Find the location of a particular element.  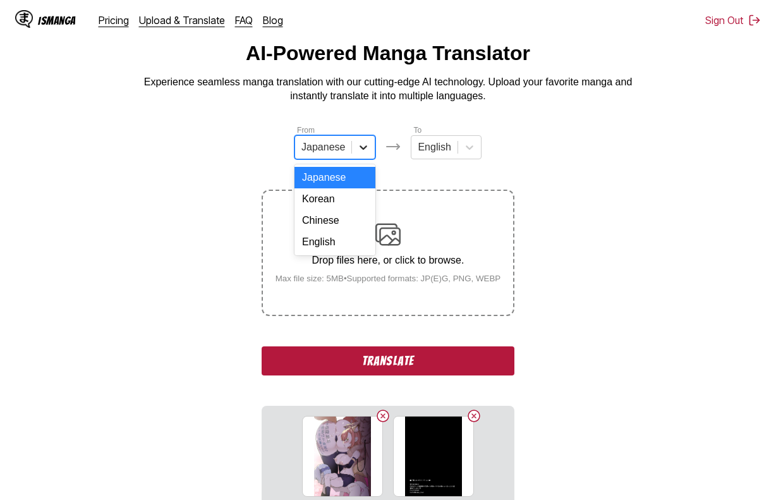

p: Drop files here, or click to browse. is located at coordinates (388, 260).